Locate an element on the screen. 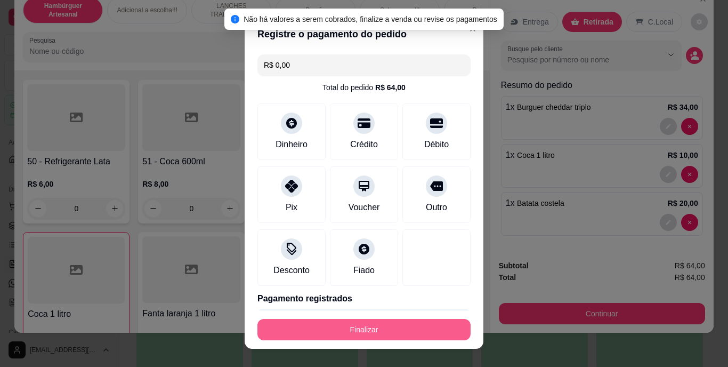  div: Débito is located at coordinates (436, 144).